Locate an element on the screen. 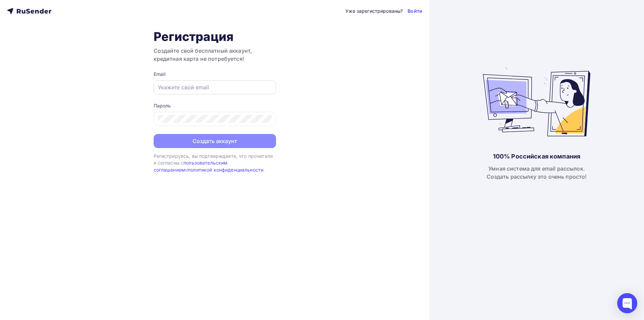  div: Email is located at coordinates (215, 74).